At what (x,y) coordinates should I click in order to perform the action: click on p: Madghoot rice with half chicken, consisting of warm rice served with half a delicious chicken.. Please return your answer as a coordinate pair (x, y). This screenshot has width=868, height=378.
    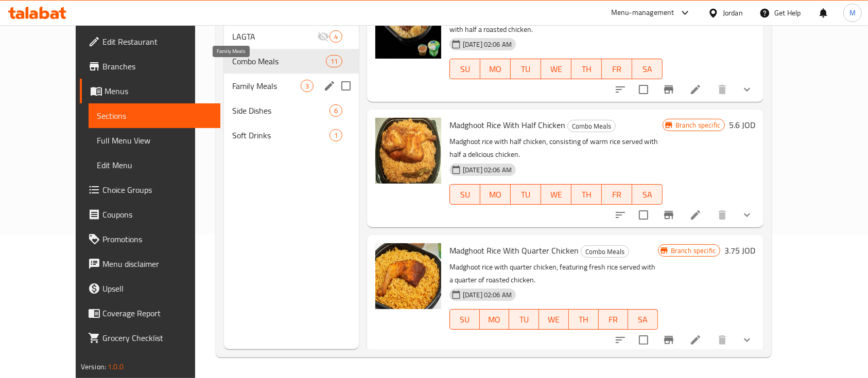
    Looking at the image, I should click on (556, 148).